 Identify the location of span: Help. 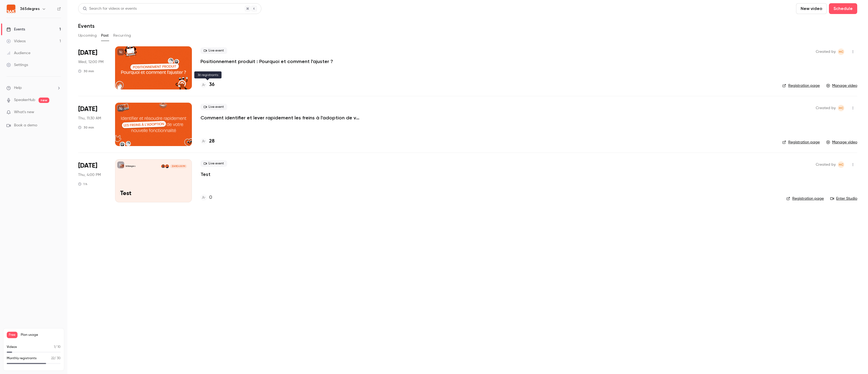
(18, 88).